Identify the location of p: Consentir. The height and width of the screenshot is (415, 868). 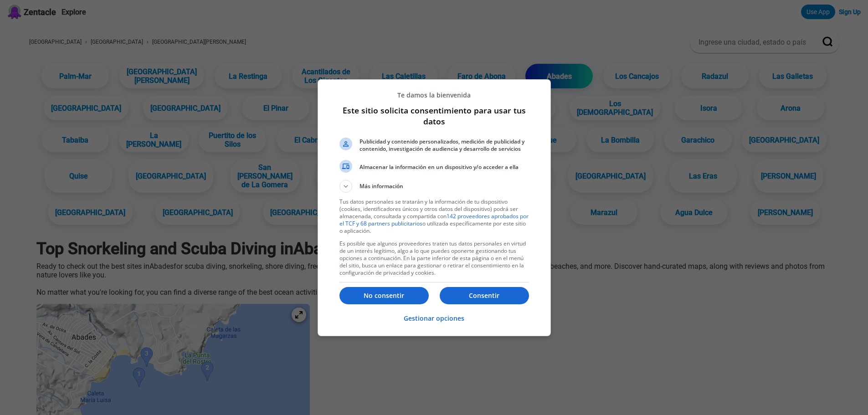
(484, 295).